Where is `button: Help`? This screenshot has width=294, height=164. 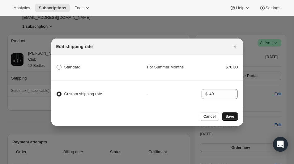
button: Help is located at coordinates (240, 8).